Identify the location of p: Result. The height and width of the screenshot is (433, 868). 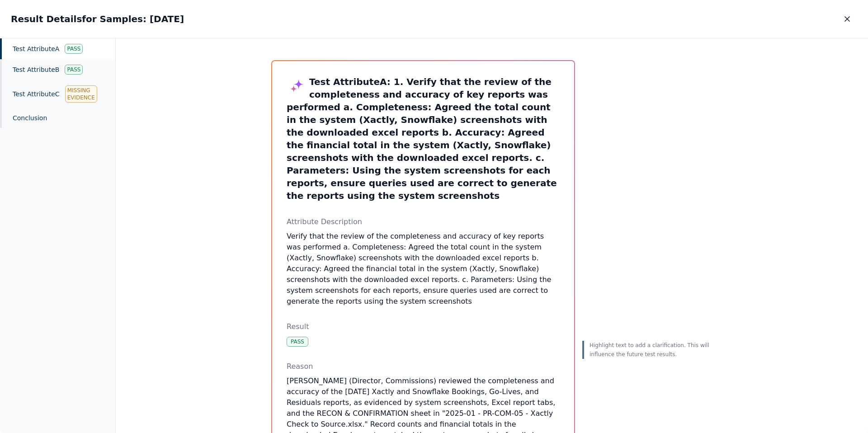
(423, 327).